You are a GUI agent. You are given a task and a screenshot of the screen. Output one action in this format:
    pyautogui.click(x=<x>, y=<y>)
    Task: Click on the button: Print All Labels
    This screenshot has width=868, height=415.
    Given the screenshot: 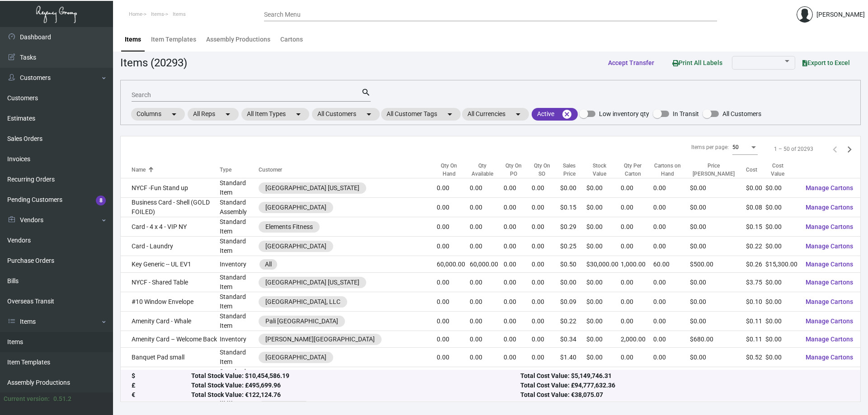 What is the action you would take?
    pyautogui.click(x=697, y=63)
    